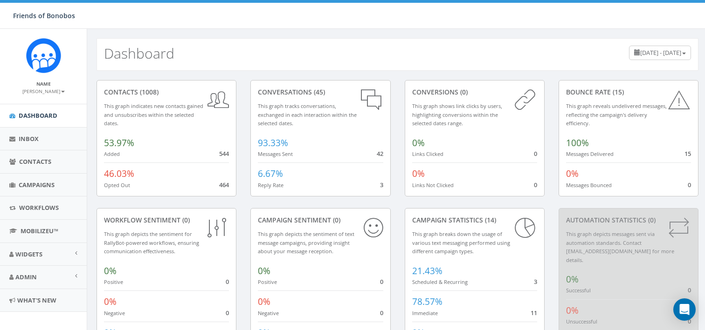 The height and width of the screenshot is (330, 705). I want to click on small: Links Not Clicked, so click(432, 185).